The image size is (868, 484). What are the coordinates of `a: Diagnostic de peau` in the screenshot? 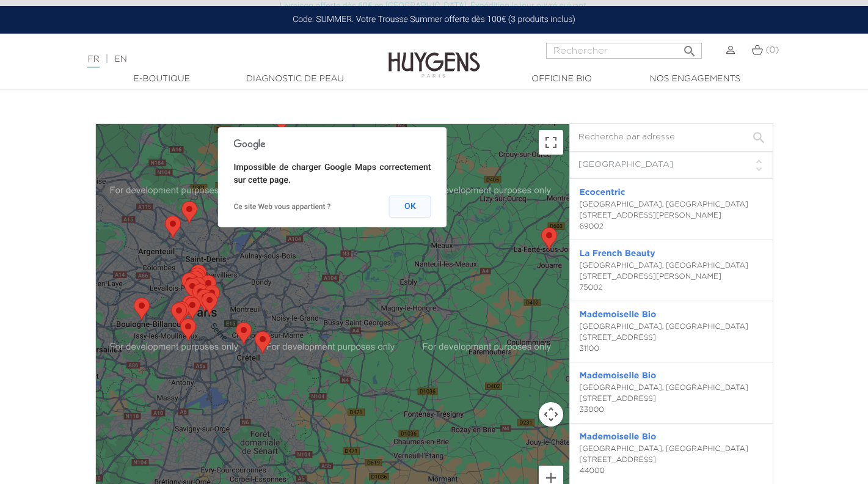 It's located at (295, 79).